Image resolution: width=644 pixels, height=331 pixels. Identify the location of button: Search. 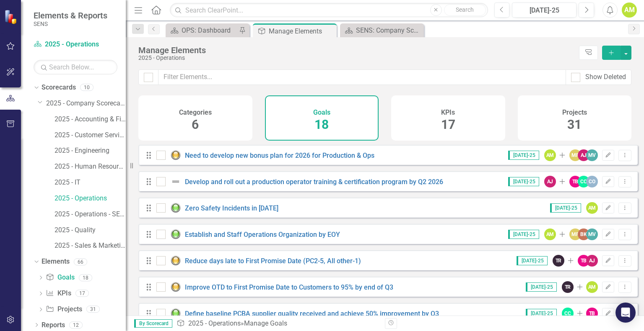
(465, 10).